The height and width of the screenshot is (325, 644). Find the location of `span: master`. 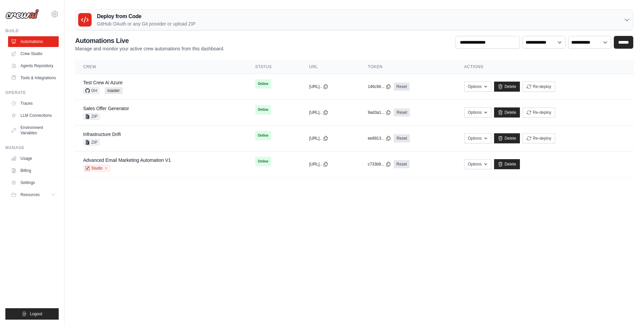

span: master is located at coordinates (114, 91).